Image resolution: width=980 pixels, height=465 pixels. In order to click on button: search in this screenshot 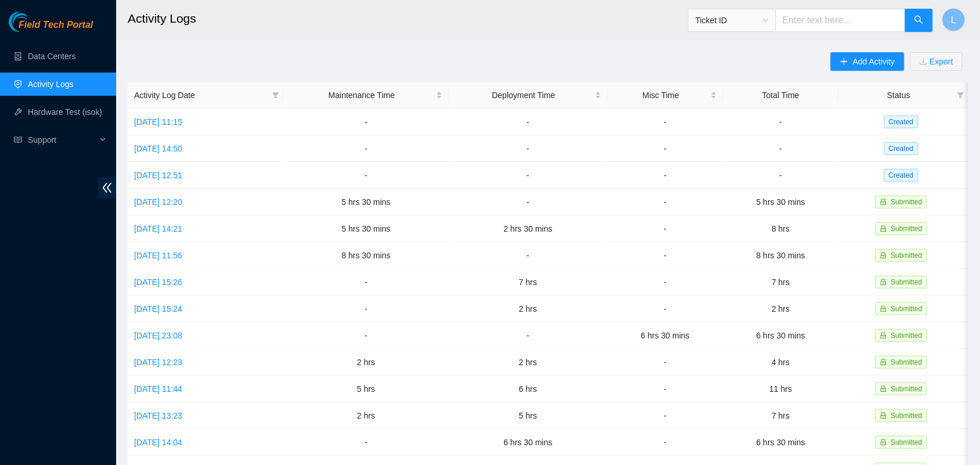, I will do `click(919, 20)`.